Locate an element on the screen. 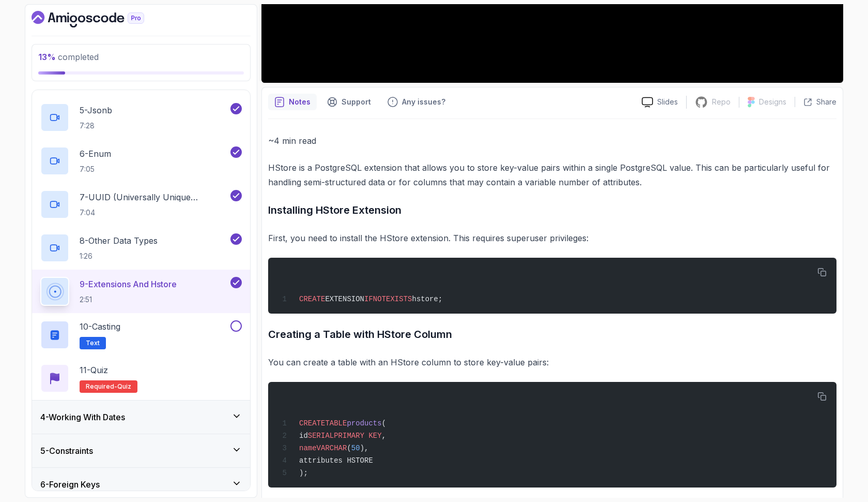  p: Slides is located at coordinates (668, 102).